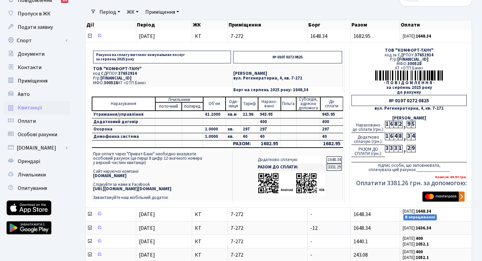 Image resolution: width=482 pixels, height=261 pixels. I want to click on a: Квитанції, so click(37, 108).